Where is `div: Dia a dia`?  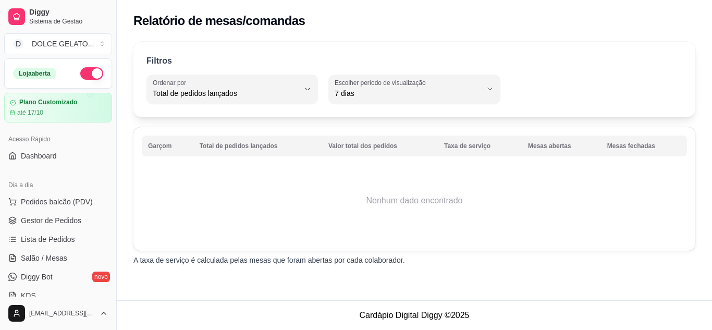 div: Dia a dia is located at coordinates (58, 185).